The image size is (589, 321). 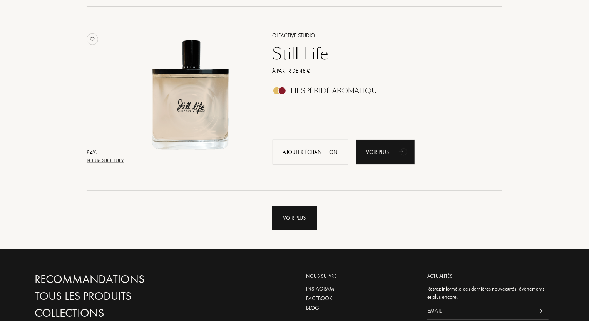 What do you see at coordinates (117, 279) in the screenshot?
I see `a: Recommandations` at bounding box center [117, 279].